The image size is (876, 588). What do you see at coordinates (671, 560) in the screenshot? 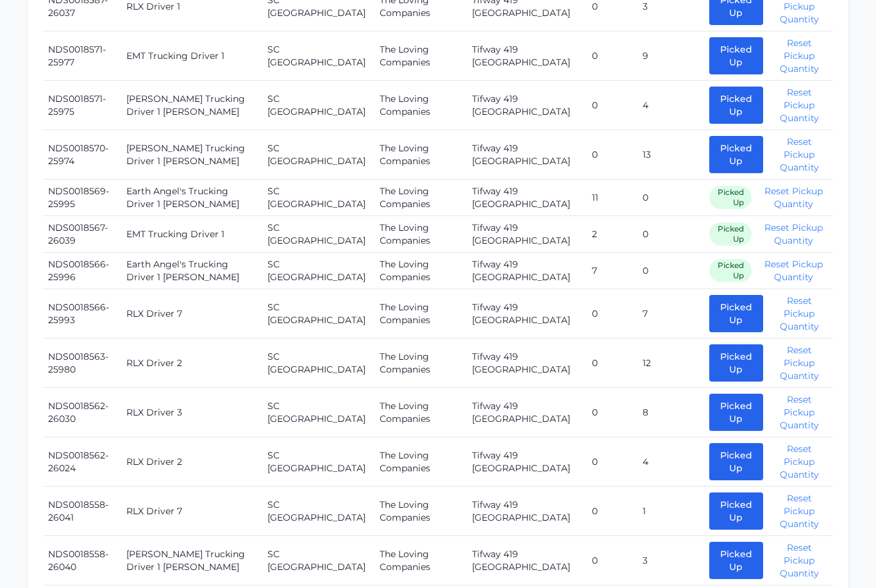
I see `td: 3` at bounding box center [671, 560].